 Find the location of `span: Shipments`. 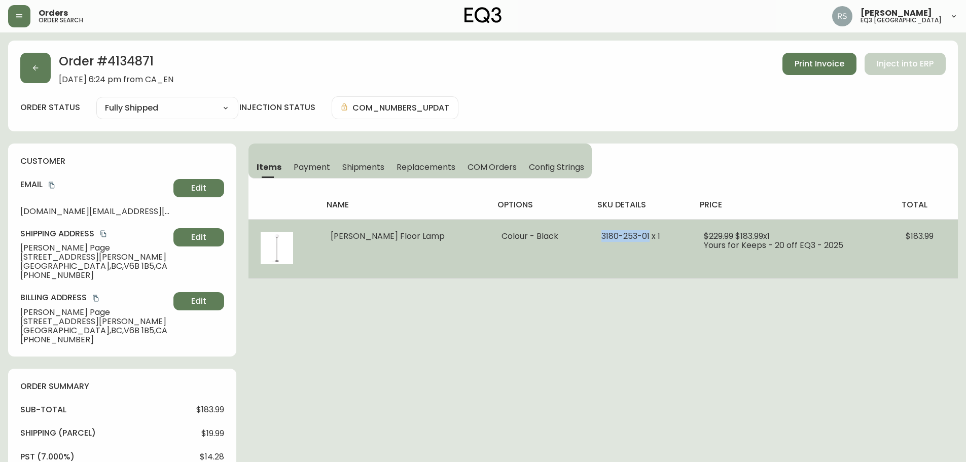

span: Shipments is located at coordinates (364, 167).